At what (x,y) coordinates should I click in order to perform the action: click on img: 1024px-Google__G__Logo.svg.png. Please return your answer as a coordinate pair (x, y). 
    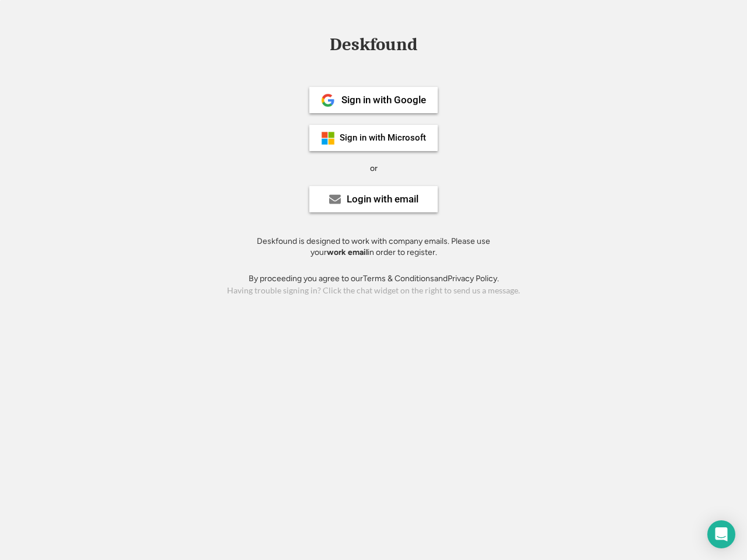
    Looking at the image, I should click on (328, 101).